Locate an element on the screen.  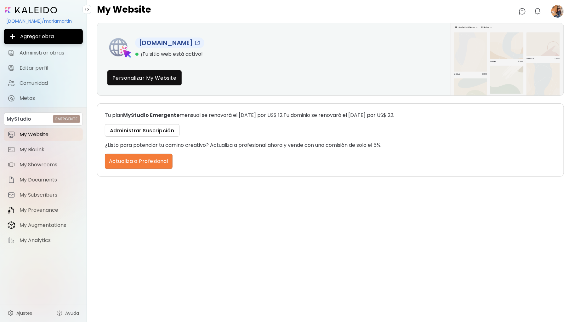
span: My Provenance is located at coordinates (49, 210).